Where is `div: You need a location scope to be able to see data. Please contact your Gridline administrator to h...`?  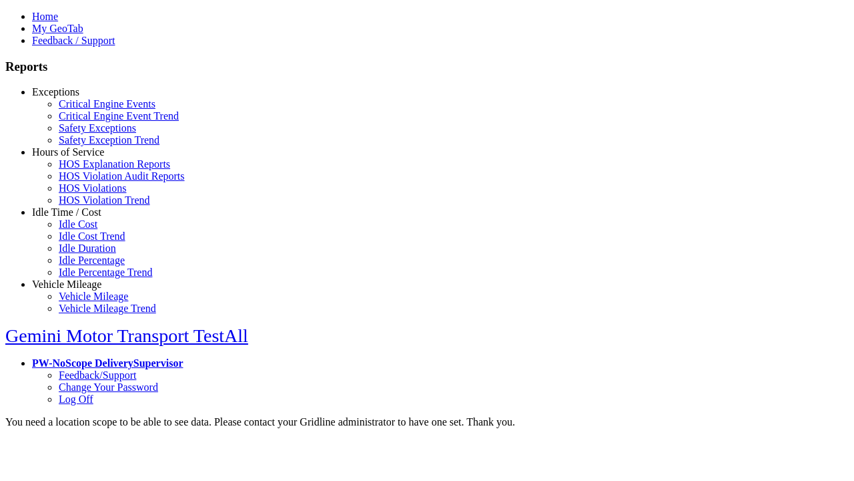 div: You need a location scope to be able to see data. Please contact your Gridline administrator to h... is located at coordinates (427, 422).